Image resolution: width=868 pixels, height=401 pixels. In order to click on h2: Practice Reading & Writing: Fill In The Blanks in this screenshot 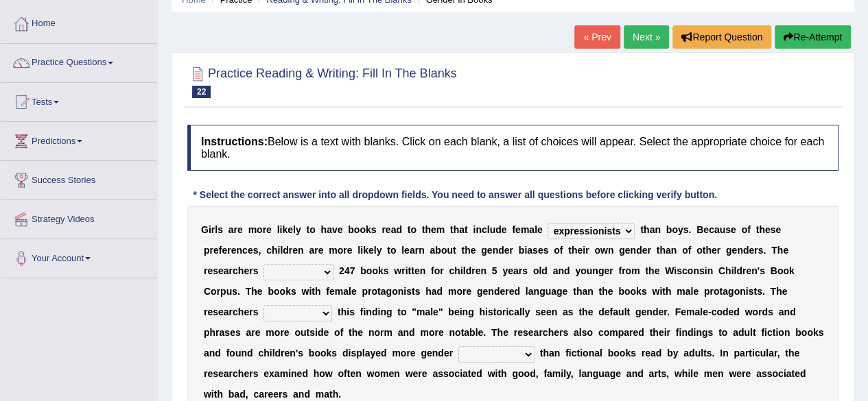, I will do `click(322, 81)`.